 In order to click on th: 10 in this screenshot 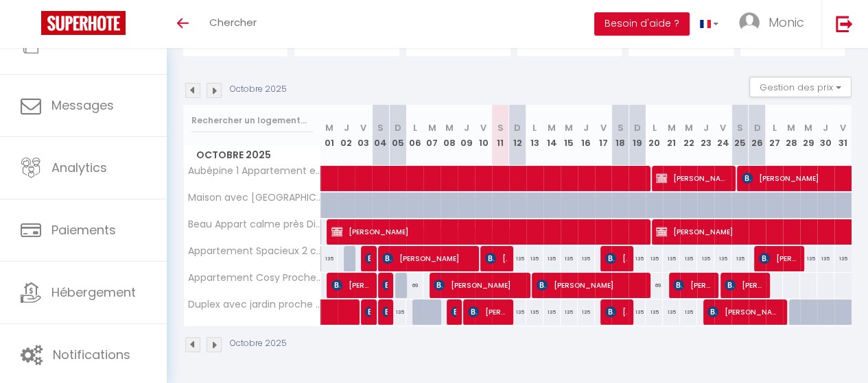, I will do `click(483, 135)`.